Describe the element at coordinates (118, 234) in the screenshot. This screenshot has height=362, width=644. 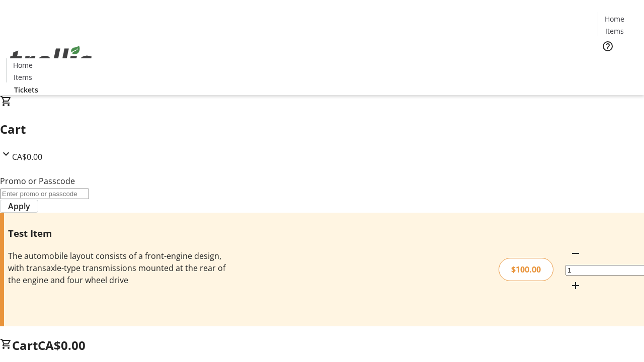
I see `h3: Test Item` at that location.